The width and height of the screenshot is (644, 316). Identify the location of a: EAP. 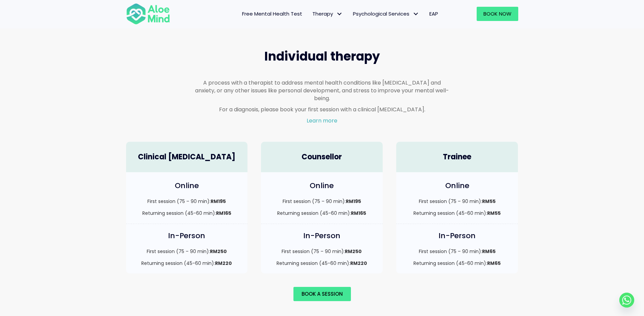
(434, 14).